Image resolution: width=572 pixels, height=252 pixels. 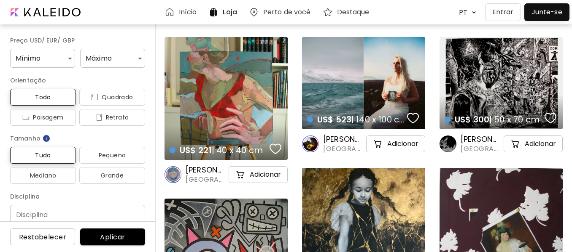 I want to click on div: PT, so click(x=462, y=12).